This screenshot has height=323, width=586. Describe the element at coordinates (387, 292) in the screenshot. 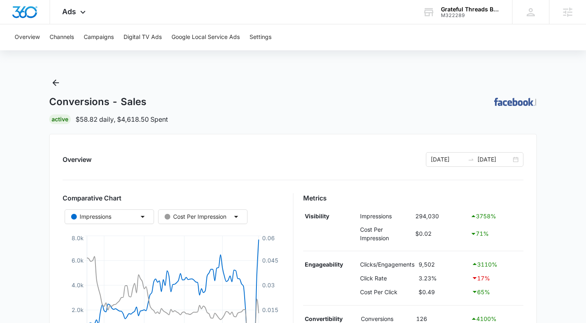

I see `td: Cost Per Click` at that location.